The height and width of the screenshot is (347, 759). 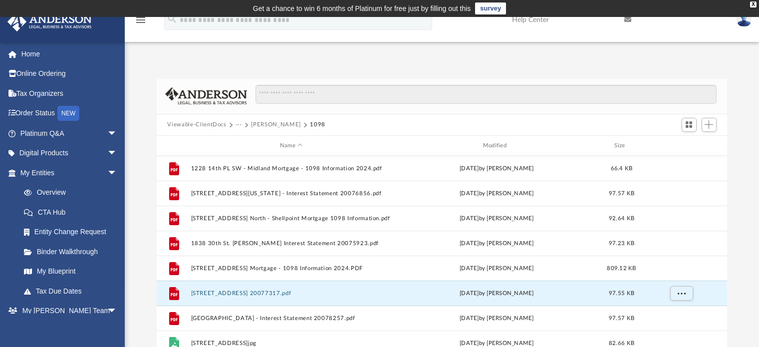 I want to click on span: 66.4 KB, so click(x=621, y=168).